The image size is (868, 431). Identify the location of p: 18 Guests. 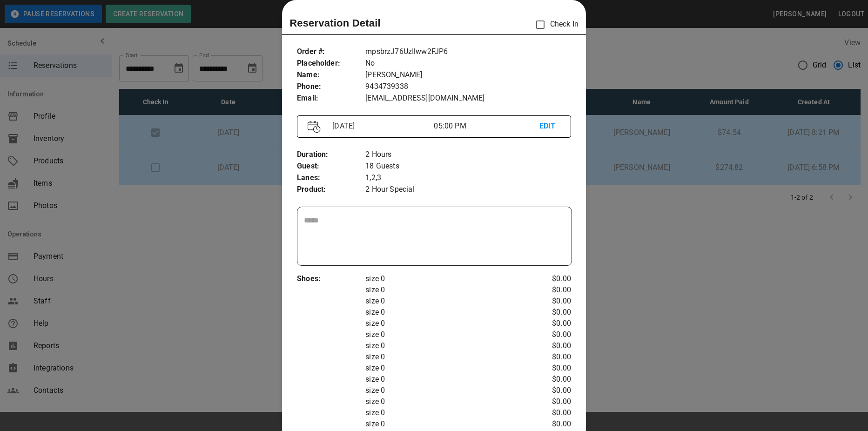
(468, 166).